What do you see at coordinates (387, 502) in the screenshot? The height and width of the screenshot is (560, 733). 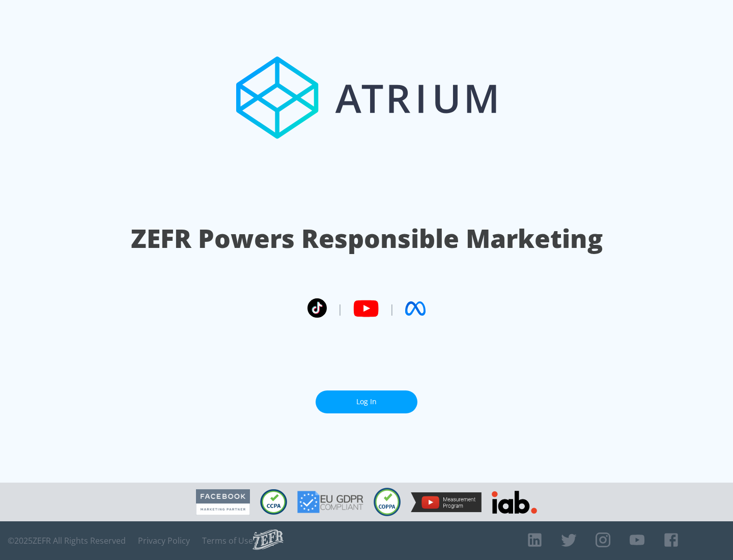 I see `img: COPPA Compliant` at bounding box center [387, 502].